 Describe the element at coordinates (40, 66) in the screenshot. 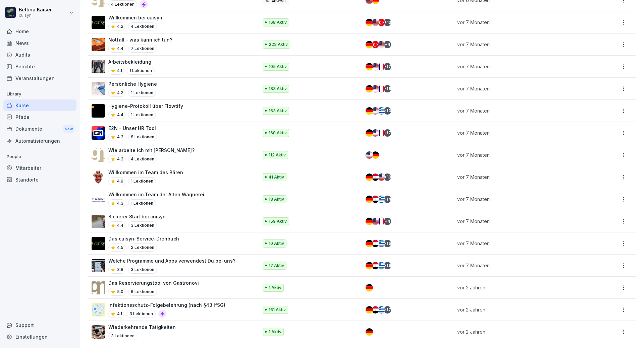

I see `div: Berichte` at that location.